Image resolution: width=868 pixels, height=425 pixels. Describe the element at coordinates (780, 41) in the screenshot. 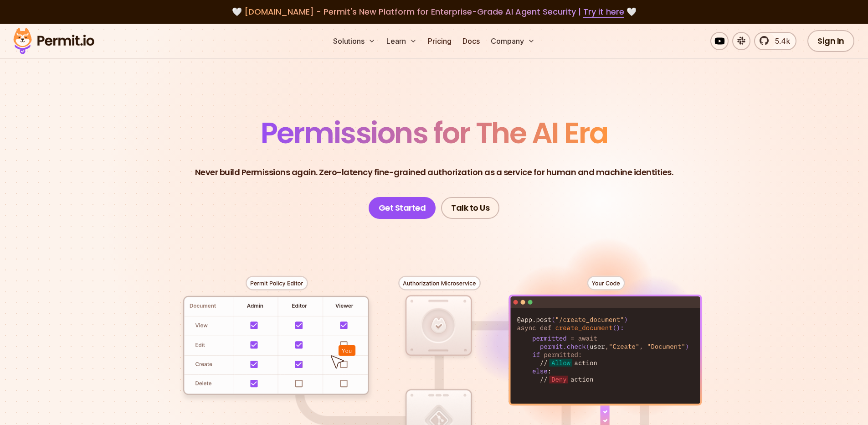

I see `span: 5.4k` at that location.